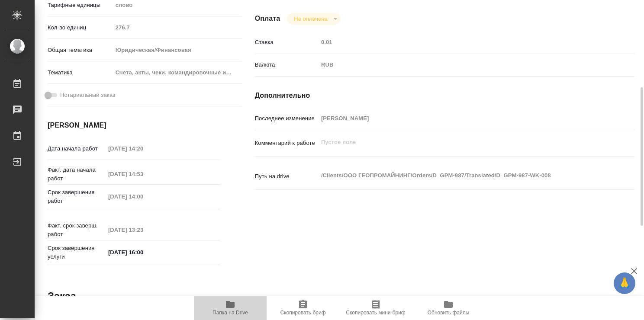 The height and width of the screenshot is (320, 644). I want to click on p: Комментарий к работе, so click(286, 143).